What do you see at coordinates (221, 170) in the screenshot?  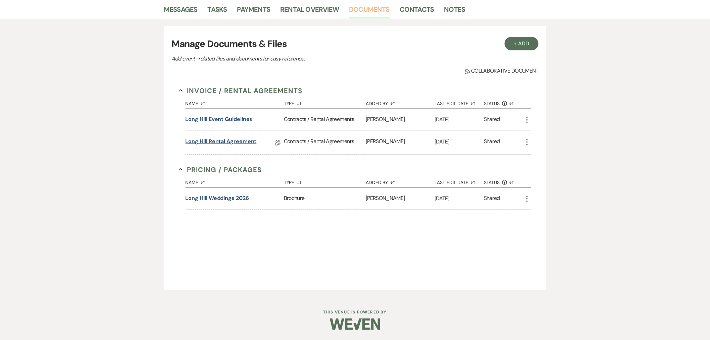 I see `button: Pricing / Packages` at bounding box center [221, 170].